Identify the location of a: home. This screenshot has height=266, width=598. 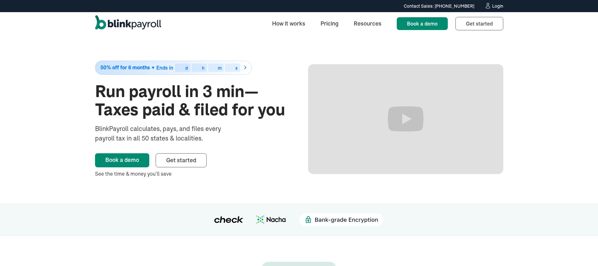
(128, 24).